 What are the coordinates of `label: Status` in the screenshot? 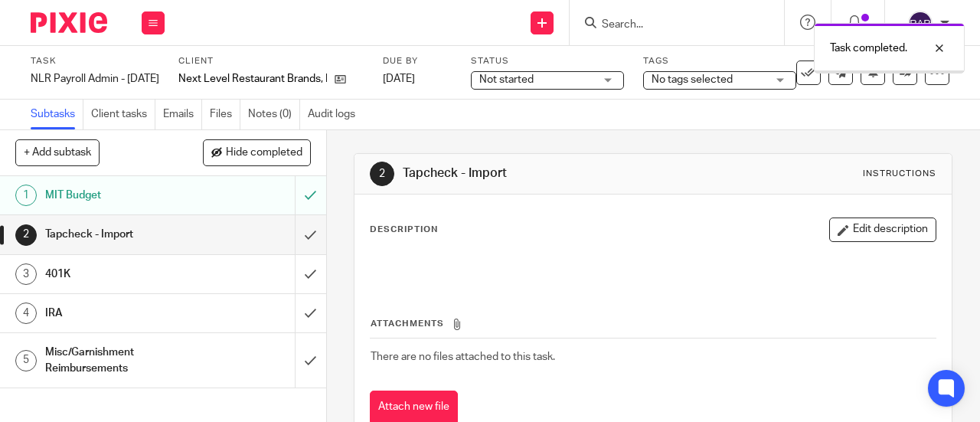 It's located at (547, 61).